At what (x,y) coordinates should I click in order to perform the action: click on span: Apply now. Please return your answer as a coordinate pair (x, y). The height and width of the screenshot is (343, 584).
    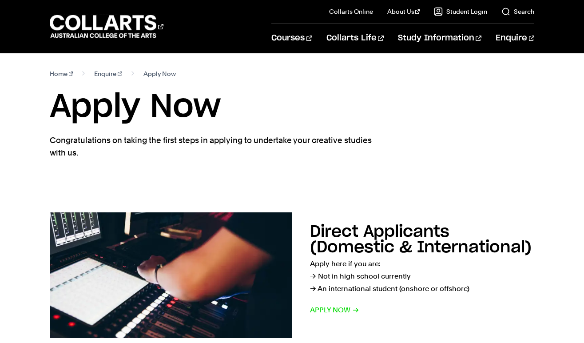
    Looking at the image, I should click on (334, 310).